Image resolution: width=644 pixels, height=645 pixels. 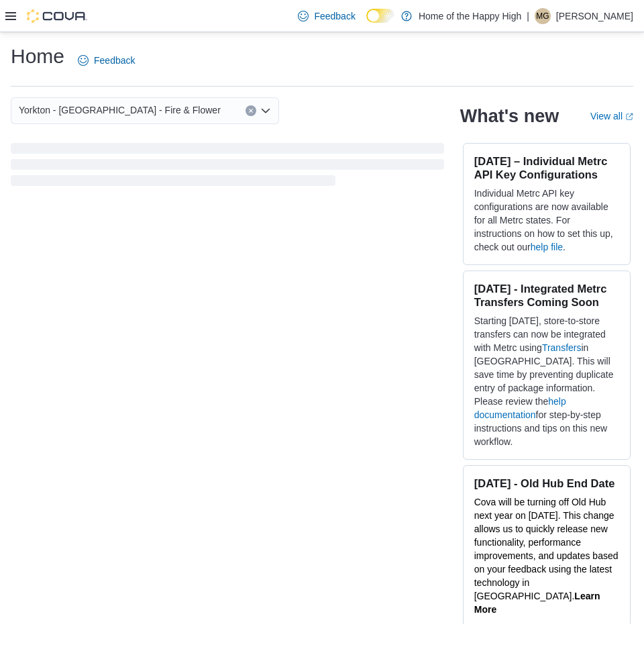 What do you see at coordinates (547, 220) in the screenshot?
I see `p: Individual Metrc API key configurations are now available for all Metrc states. For instructions ...` at bounding box center [547, 220].